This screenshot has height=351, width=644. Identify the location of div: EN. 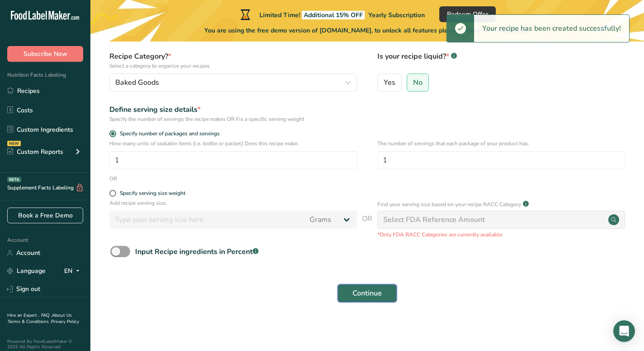
(74, 272).